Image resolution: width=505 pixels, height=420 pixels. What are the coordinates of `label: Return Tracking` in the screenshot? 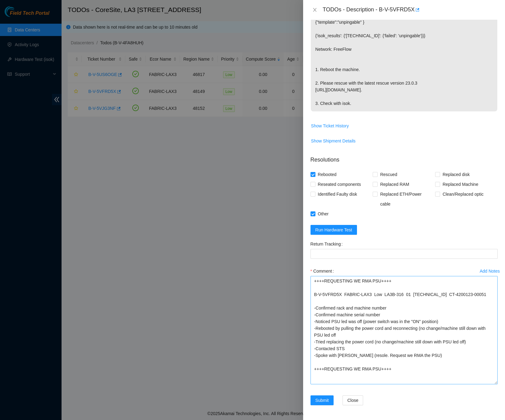 It's located at (328, 244).